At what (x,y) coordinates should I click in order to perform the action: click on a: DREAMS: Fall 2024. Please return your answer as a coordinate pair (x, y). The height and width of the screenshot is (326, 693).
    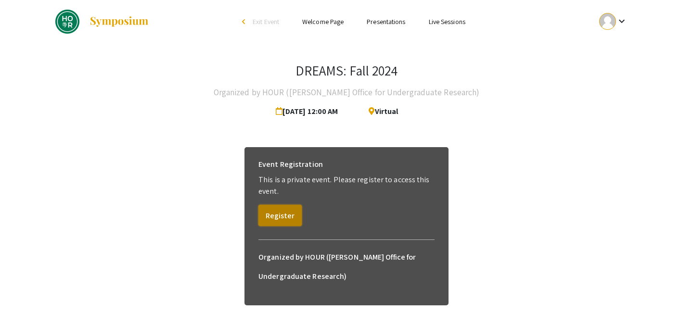
    Looking at the image, I should click on (102, 22).